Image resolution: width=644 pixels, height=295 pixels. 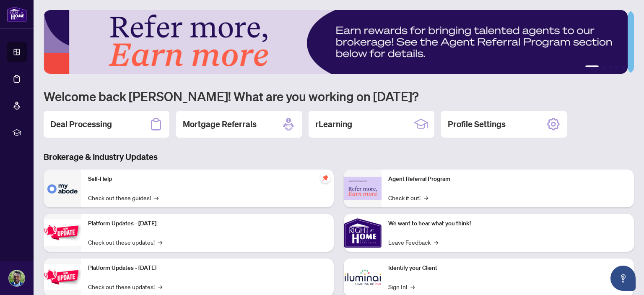 What do you see at coordinates (336, 42) in the screenshot?
I see `img: Slide 0` at bounding box center [336, 42].